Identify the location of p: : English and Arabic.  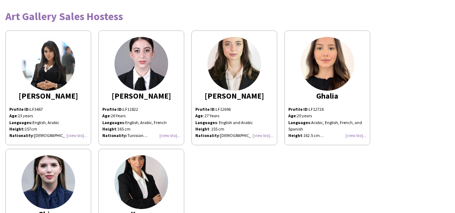
(234, 122).